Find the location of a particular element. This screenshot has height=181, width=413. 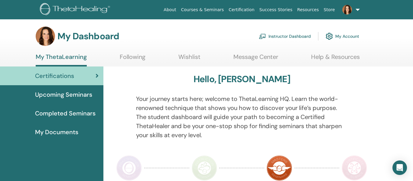

span: Completed Seminars is located at coordinates (65, 113).